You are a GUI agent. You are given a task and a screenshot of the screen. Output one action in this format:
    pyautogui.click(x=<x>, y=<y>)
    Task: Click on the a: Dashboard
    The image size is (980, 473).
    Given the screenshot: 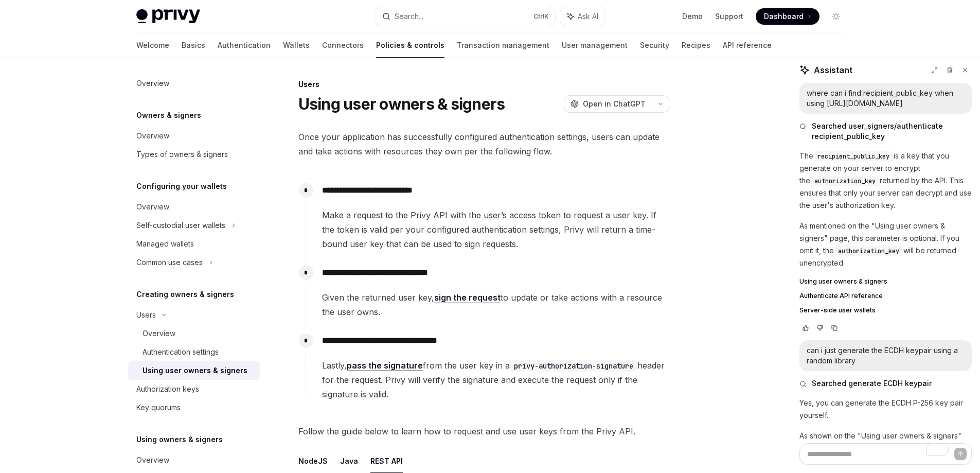 What is the action you would take?
    pyautogui.click(x=787, y=16)
    